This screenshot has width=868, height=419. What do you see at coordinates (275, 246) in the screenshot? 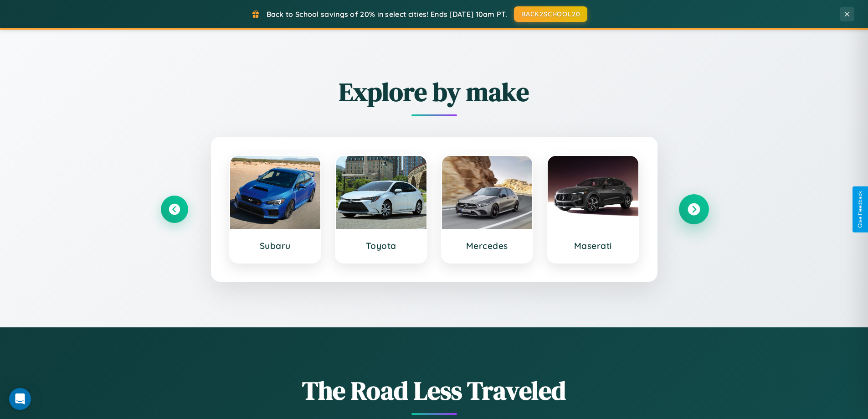
I see `h3: Subaru` at bounding box center [275, 246].